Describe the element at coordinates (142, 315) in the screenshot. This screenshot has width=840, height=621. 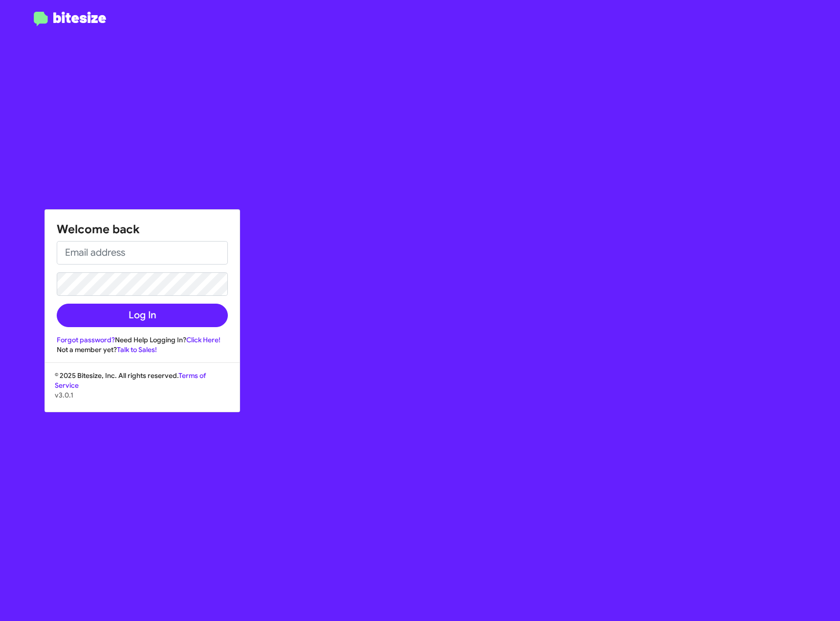
I see `button: Log In` at that location.